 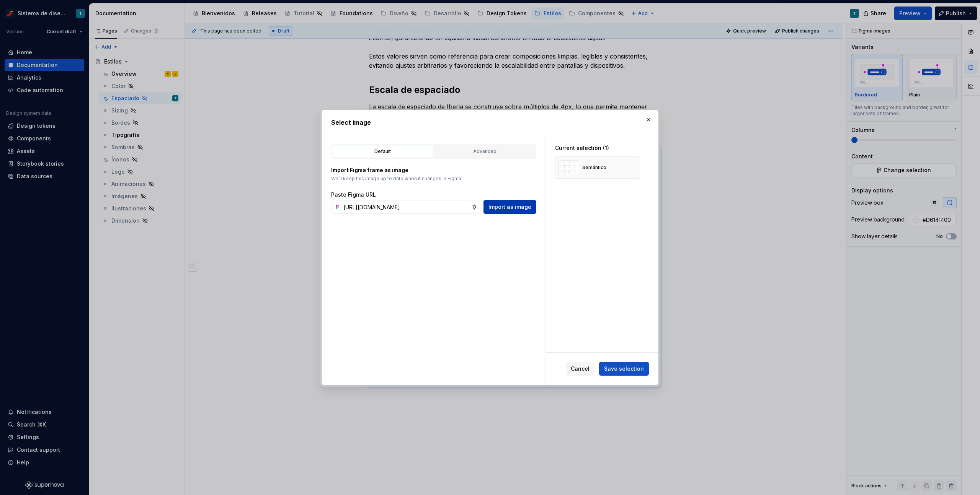 I want to click on button: Cancel, so click(x=580, y=368).